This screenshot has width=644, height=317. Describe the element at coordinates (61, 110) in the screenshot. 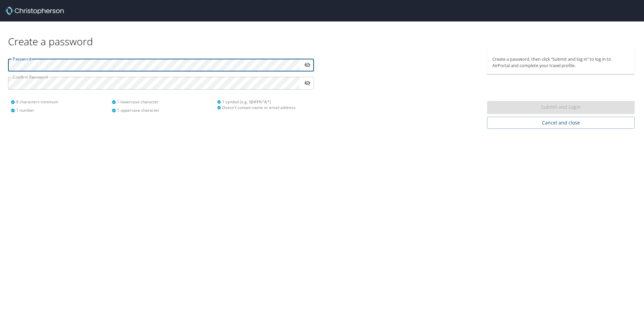

I see `div: 1 number` at that location.